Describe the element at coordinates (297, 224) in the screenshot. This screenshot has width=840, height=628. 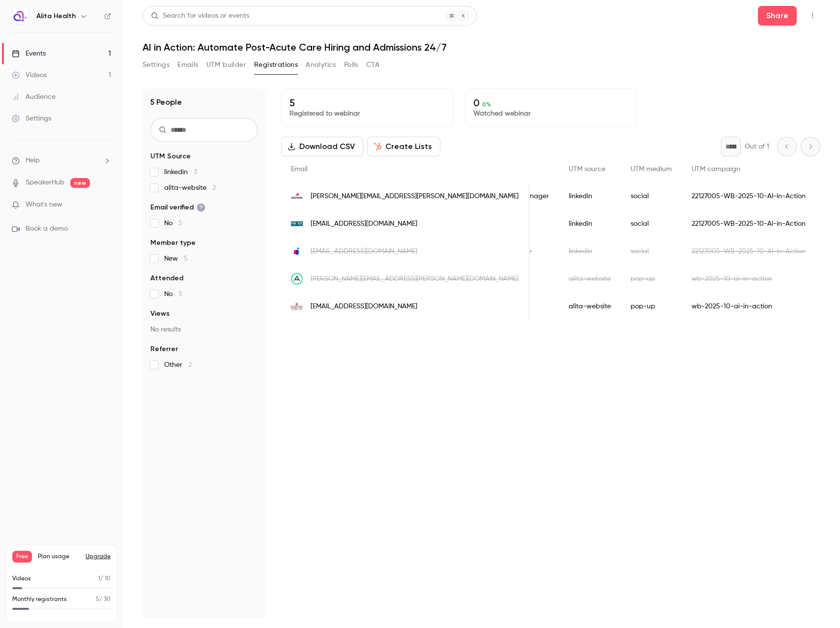
I see `img: uthca.org` at that location.